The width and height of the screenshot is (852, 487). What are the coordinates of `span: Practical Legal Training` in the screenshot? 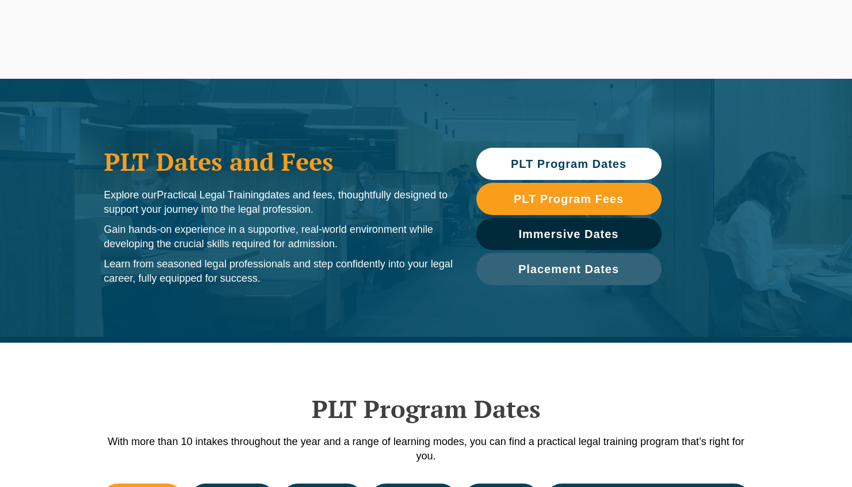 It's located at (211, 195).